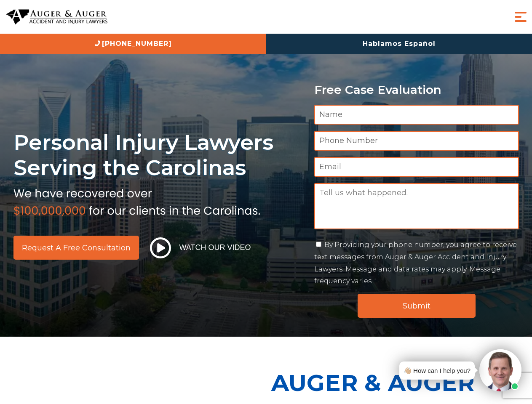  What do you see at coordinates (417, 167) in the screenshot?
I see `input: Email` at bounding box center [417, 167].